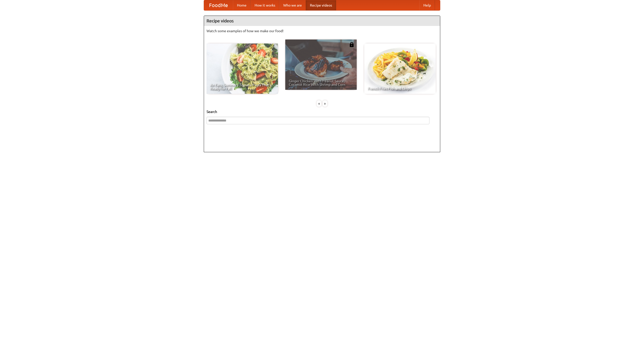 This screenshot has width=644, height=356. Describe the element at coordinates (400, 69) in the screenshot. I see `a: French Fries Fish and Chips` at that location.